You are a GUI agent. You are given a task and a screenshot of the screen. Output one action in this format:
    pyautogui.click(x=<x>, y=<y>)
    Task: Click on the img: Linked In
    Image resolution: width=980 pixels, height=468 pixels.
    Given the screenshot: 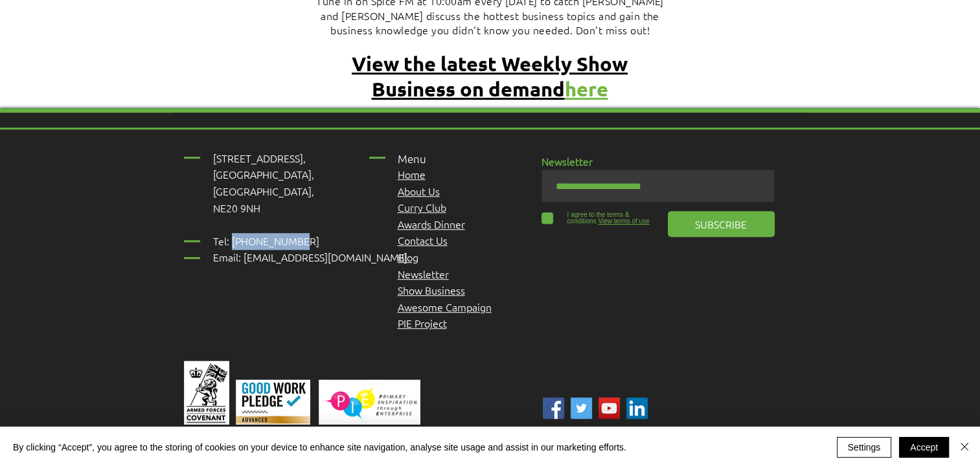 What is the action you would take?
    pyautogui.click(x=637, y=408)
    